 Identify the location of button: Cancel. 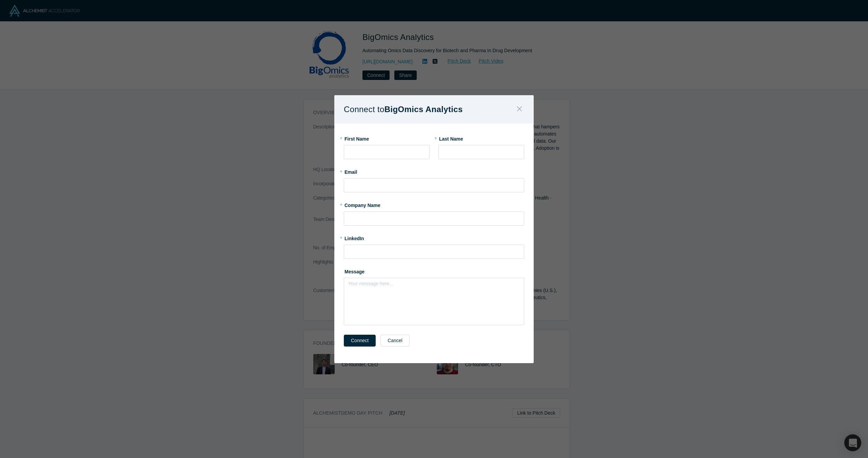
(395, 340).